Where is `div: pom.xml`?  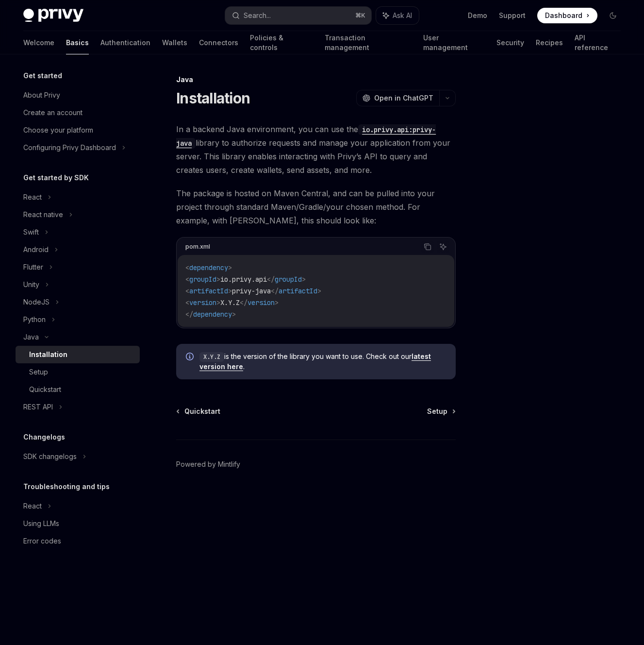
div: pom.xml is located at coordinates (198, 247).